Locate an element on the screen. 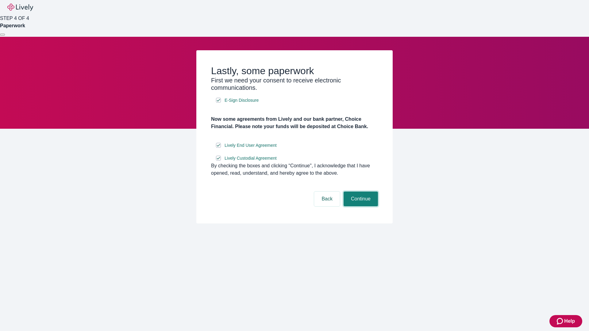  button: Back is located at coordinates (327, 199).